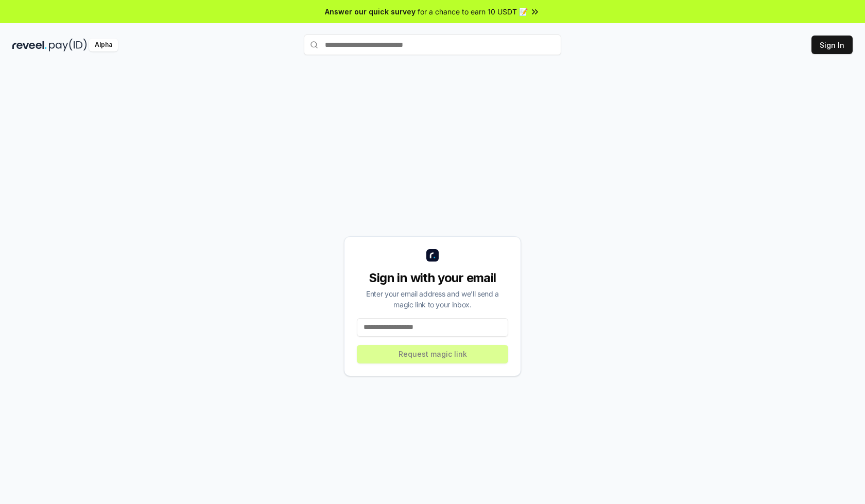 The width and height of the screenshot is (865, 504). What do you see at coordinates (103, 45) in the screenshot?
I see `div: Alpha` at bounding box center [103, 45].